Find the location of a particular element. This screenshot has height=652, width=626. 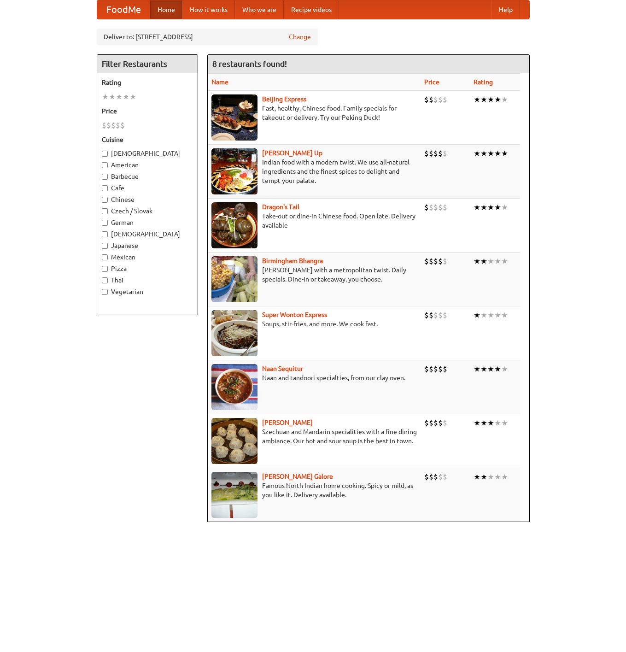

a: Super Wonton Express is located at coordinates (294, 314).